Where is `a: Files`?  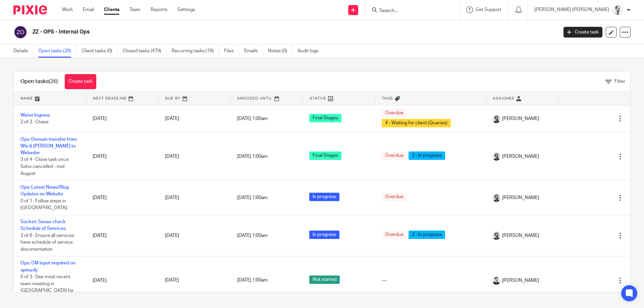
a: Files is located at coordinates (231, 51).